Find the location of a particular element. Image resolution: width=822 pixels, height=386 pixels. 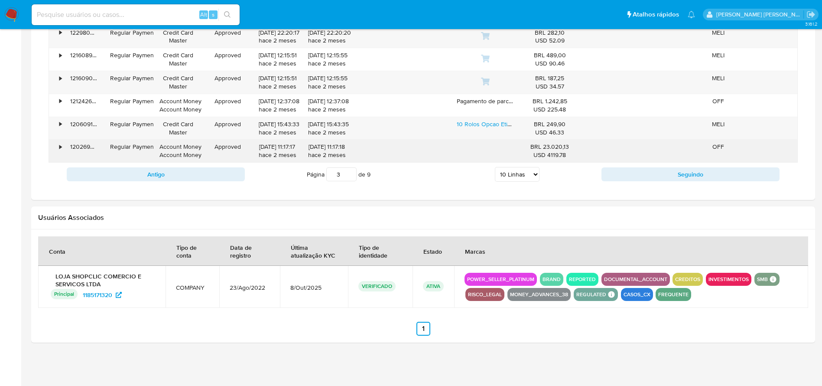

input: Pesquise usuários ou casos... is located at coordinates (136, 15).